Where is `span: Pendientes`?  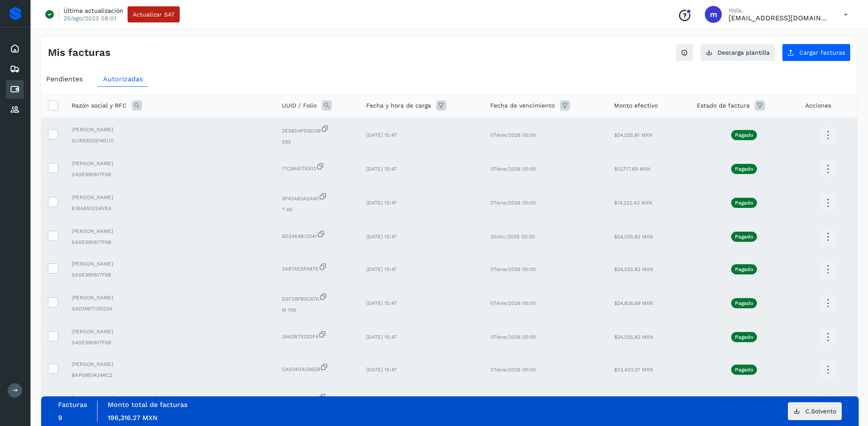
span: Pendientes is located at coordinates (64, 79).